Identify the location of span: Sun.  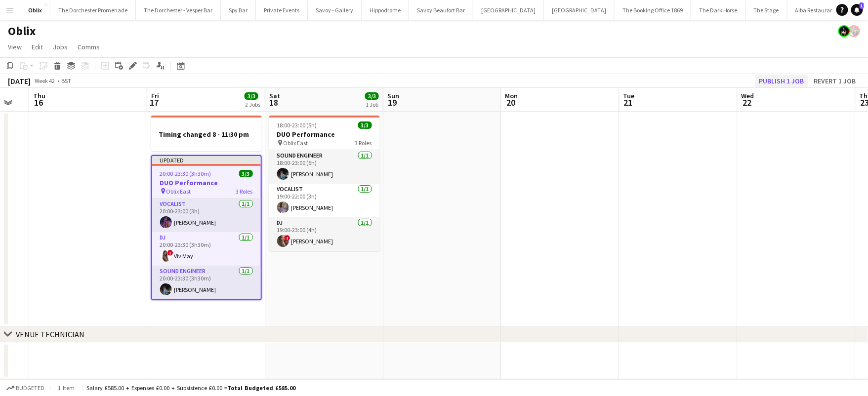
(393, 96).